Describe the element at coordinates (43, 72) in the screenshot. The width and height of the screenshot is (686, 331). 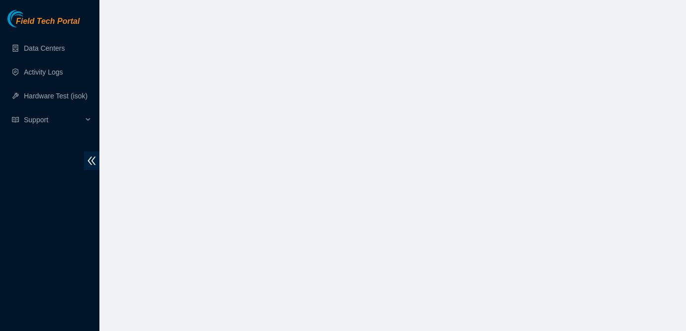
I see `a: Activity Logs` at that location.